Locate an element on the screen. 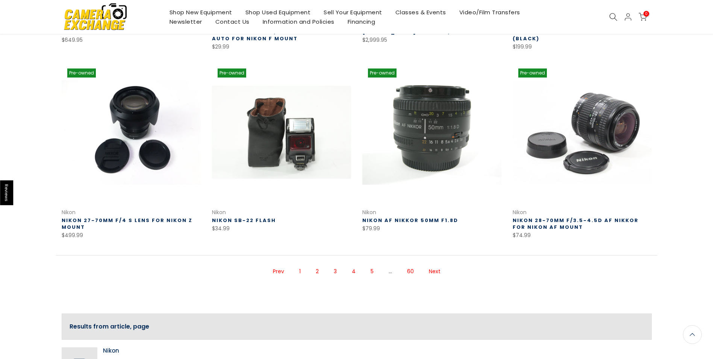  a: Page 60 is located at coordinates (411, 271).